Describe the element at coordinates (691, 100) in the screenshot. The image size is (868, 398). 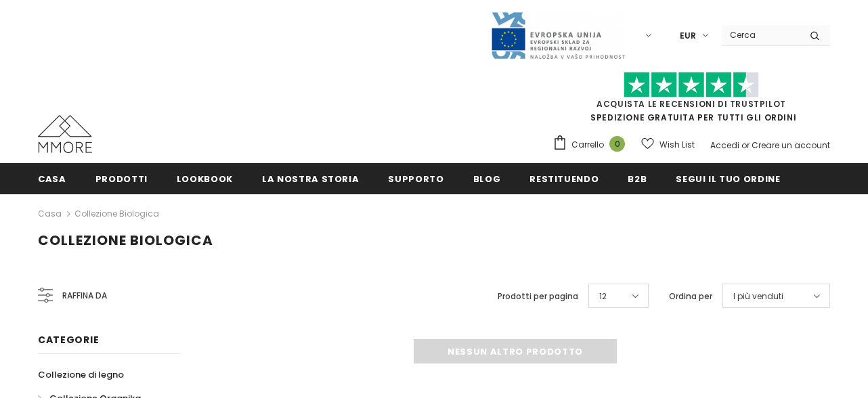
I see `span: SPEDIZIONE GRATUITA PER TUTTI GLI ORDINI` at that location.